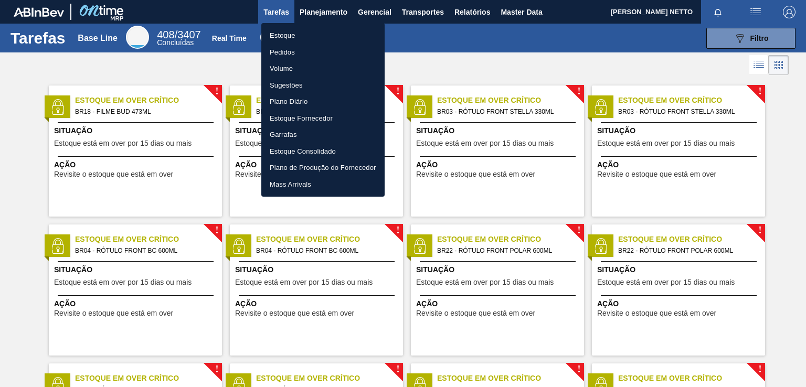 This screenshot has width=806, height=387. Describe the element at coordinates (323, 168) in the screenshot. I see `li: Plano de Produção do Fornecedor` at that location.